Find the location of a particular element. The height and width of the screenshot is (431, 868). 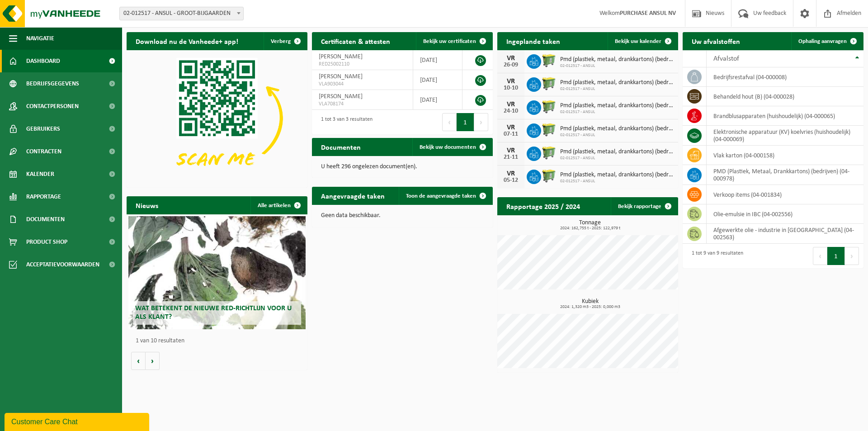

div: 1 tot 3 van 3 resultaten is located at coordinates (344, 122).